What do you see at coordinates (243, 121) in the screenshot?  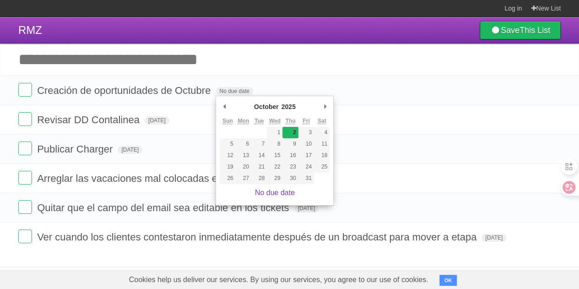 I see `abbr: Monday` at bounding box center [243, 121].